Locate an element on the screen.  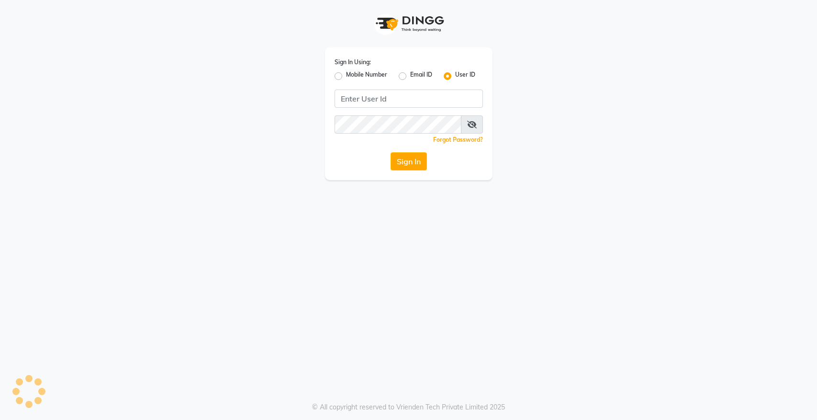
a: Forgot Password? is located at coordinates (458, 139).